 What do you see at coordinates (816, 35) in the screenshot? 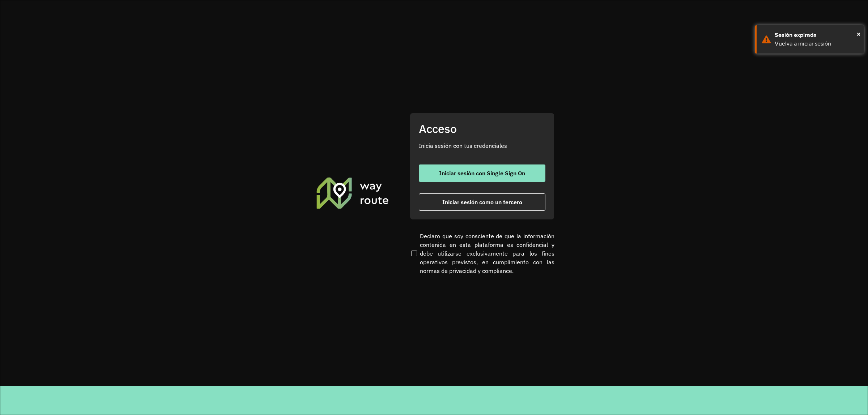
I see `div: Sesión expirada` at bounding box center [816, 35].